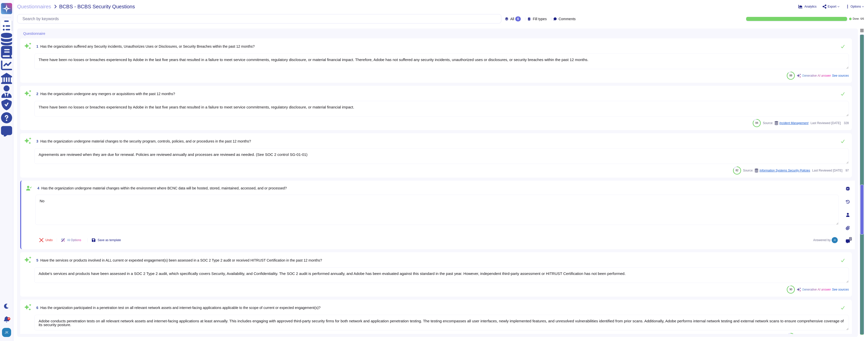 The height and width of the screenshot is (341, 868). I want to click on span: 0, so click(851, 238).